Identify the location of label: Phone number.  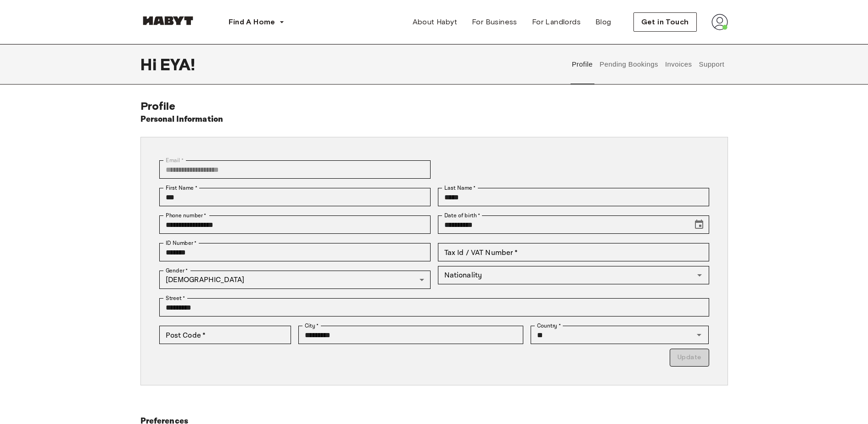
(186, 216).